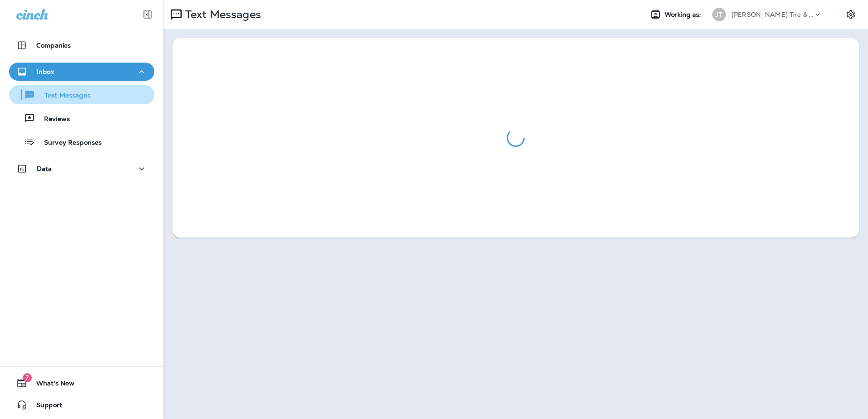 The height and width of the screenshot is (419, 868). What do you see at coordinates (27, 377) in the screenshot?
I see `span: 7` at bounding box center [27, 377].